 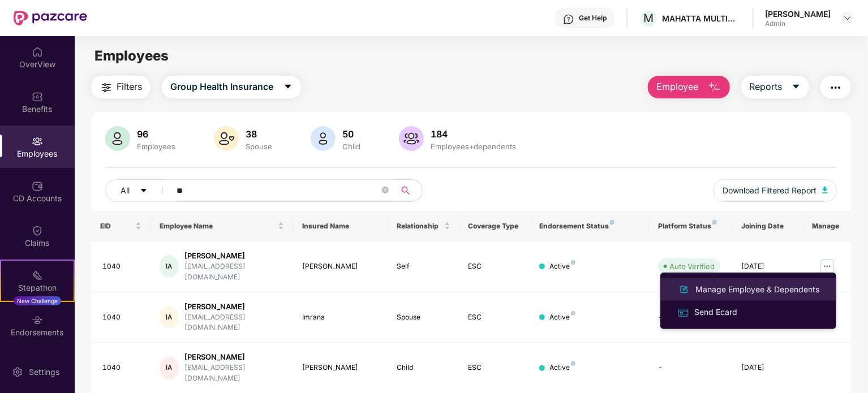 I want to click on img: svg+xml;base64,PHN2ZyBpZD0iQ0RfQWNjb3VudHMiIGRhdGEtbmFtZT0iQ0QgQWNjb3VudHMiIHhtbG5zPSJodHRwOi8vd3..., so click(x=37, y=186).